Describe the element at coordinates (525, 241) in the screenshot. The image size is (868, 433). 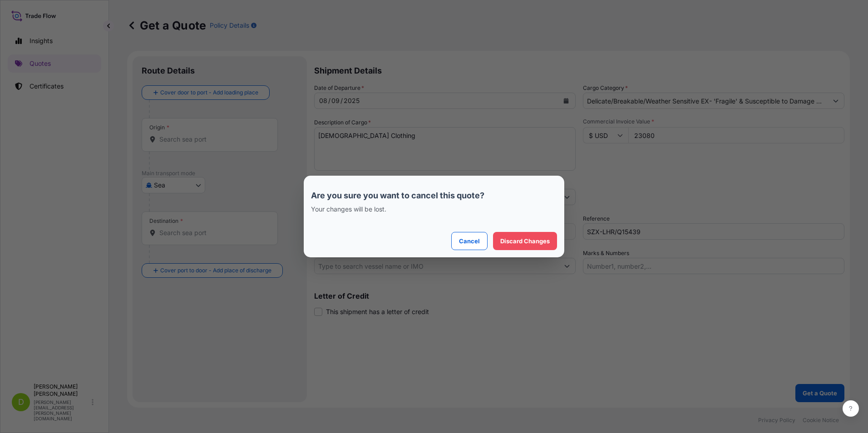
I see `button: Discard Changes` at that location.